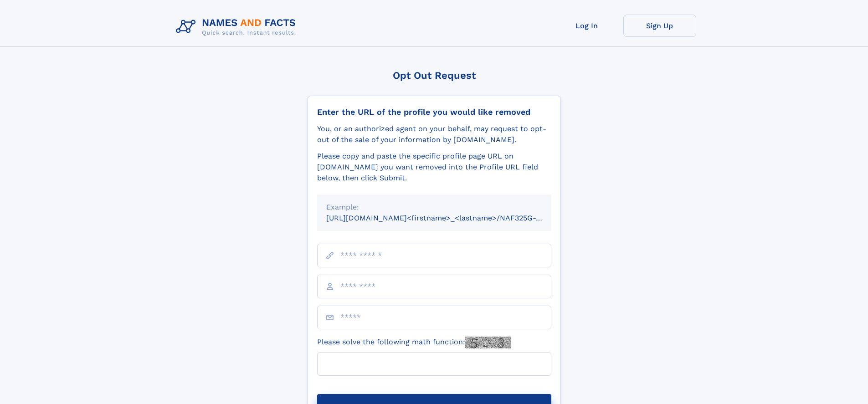 This screenshot has width=868, height=404. What do you see at coordinates (414, 342) in the screenshot?
I see `label: Please solve the following math function:` at bounding box center [414, 342].